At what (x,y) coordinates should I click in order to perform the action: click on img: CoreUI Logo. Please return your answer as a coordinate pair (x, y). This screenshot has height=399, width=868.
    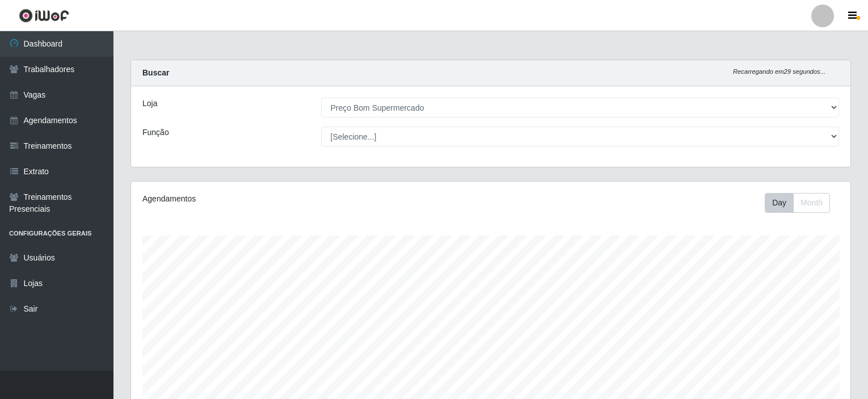
    Looking at the image, I should click on (44, 15).